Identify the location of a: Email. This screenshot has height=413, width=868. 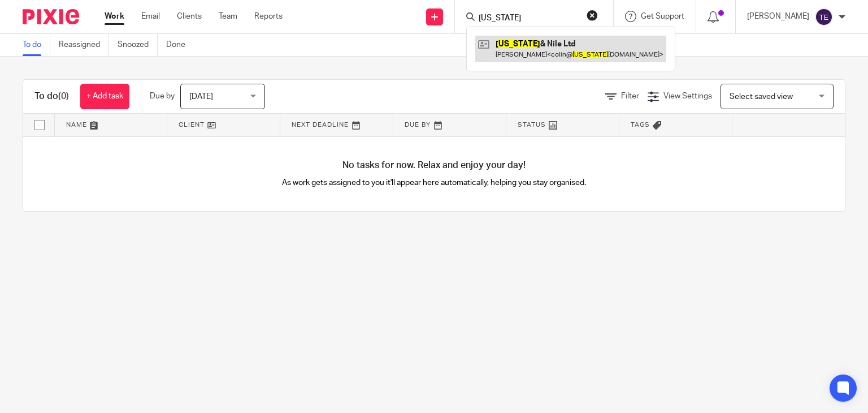
(150, 16).